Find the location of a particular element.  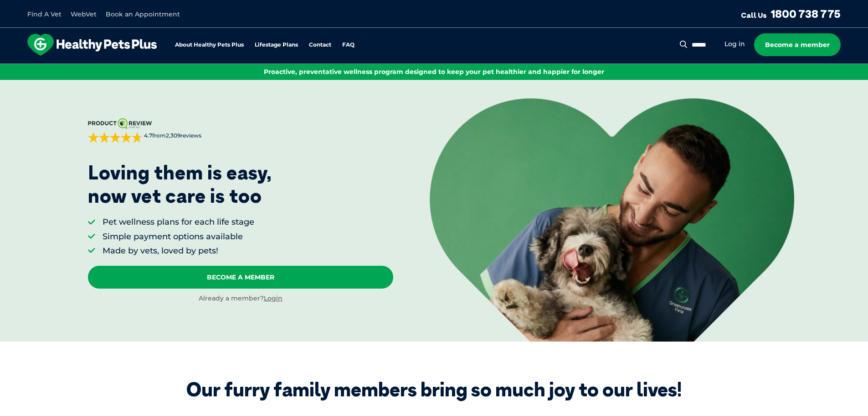

li: Pet wellness plans for each life stage is located at coordinates (179, 222).